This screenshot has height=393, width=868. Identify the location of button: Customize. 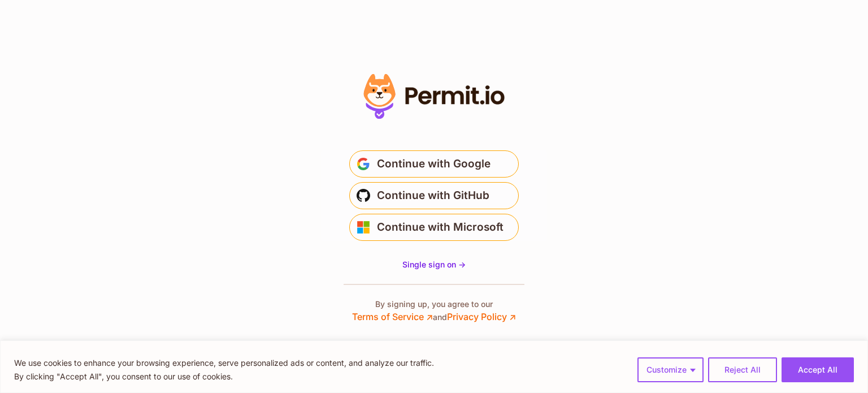
(670, 370).